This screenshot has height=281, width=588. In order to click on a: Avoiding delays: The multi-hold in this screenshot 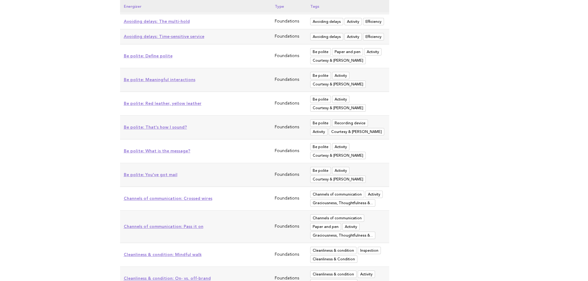, I will do `click(157, 21)`.